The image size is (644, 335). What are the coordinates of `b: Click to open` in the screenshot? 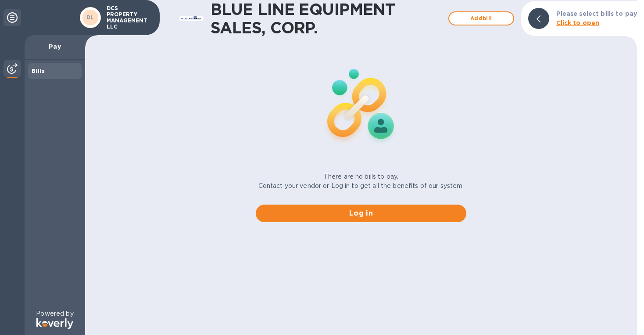 It's located at (578, 23).